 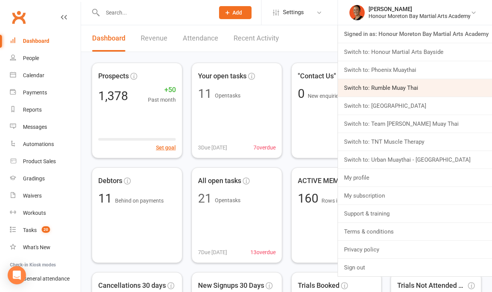 What do you see at coordinates (263, 252) in the screenshot?
I see `span: 13 overdue` at bounding box center [263, 252].